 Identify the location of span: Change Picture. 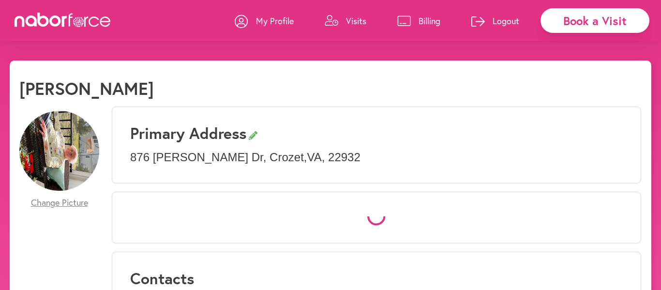
(60, 203).